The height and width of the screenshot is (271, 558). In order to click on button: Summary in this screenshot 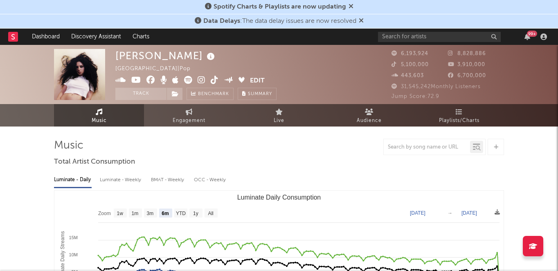, I will do `click(257, 94)`.